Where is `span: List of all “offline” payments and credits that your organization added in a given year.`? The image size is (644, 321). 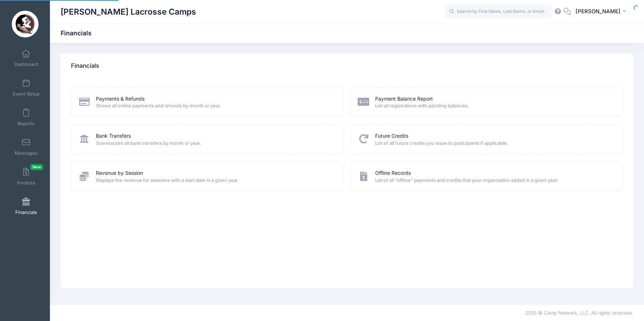 span: List of all “offline” payments and credits that your organization added in a given year. is located at coordinates (495, 181).